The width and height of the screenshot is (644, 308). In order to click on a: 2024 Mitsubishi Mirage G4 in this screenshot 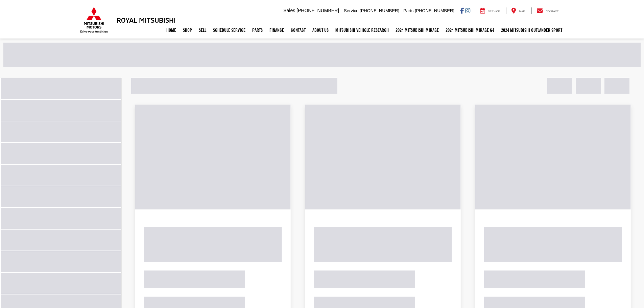, I will do `click(470, 30)`.